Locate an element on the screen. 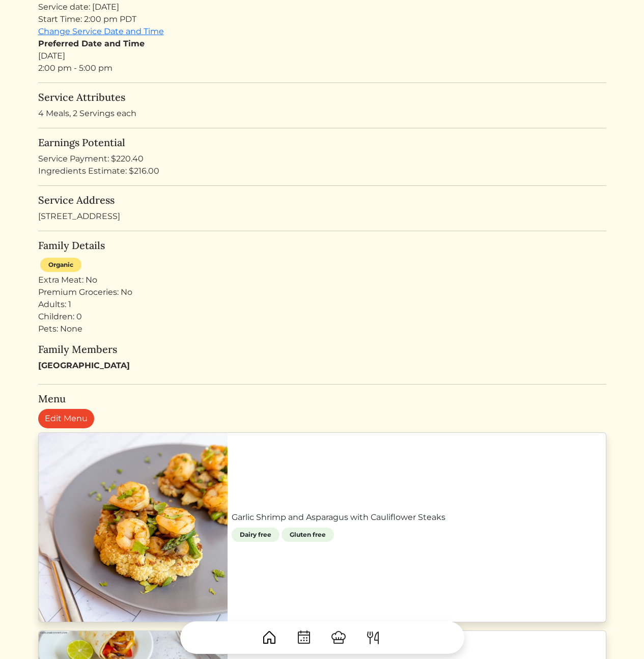 Image resolution: width=644 pixels, height=659 pixels. strong: Preferred Date and Time is located at coordinates (91, 44).